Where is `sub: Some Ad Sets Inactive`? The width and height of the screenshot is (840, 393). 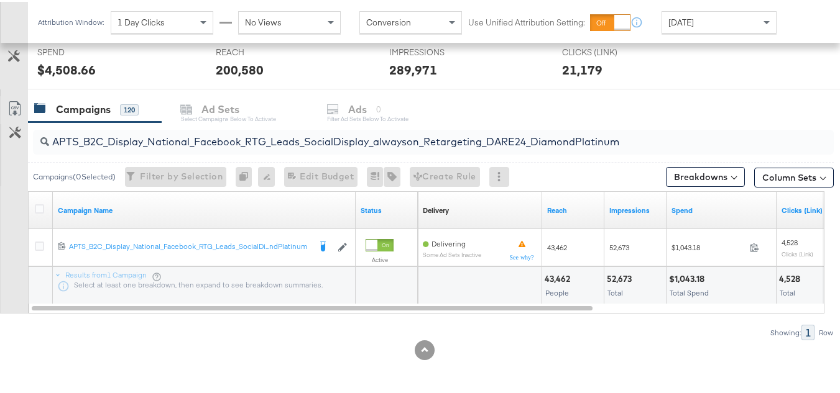 sub: Some Ad Sets Inactive is located at coordinates (452, 253).